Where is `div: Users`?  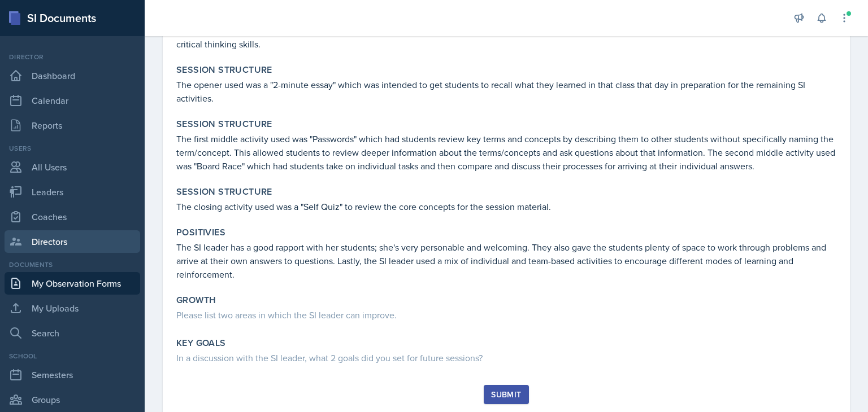
div: Users is located at coordinates (72, 149).